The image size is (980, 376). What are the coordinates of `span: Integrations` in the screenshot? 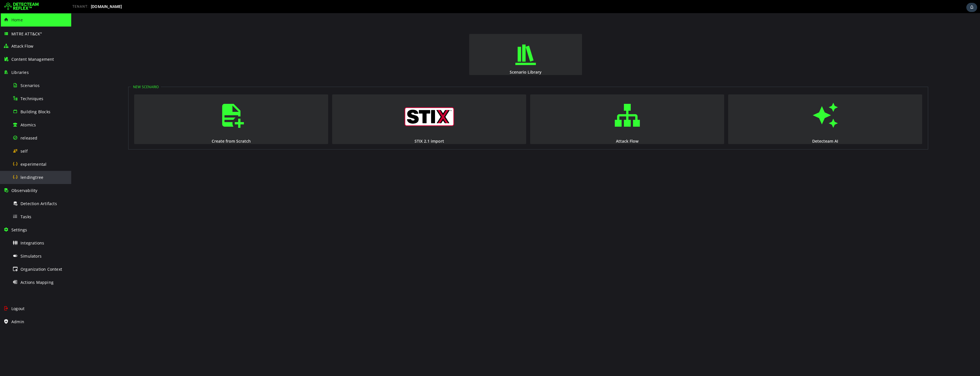 It's located at (32, 243).